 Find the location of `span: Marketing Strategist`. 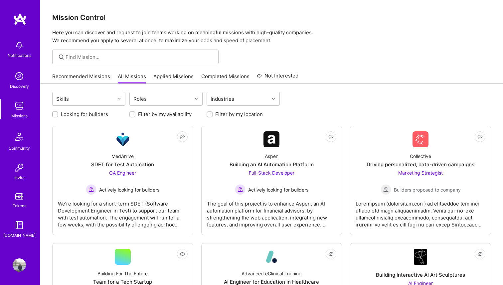

span: Marketing Strategist is located at coordinates (421, 173).